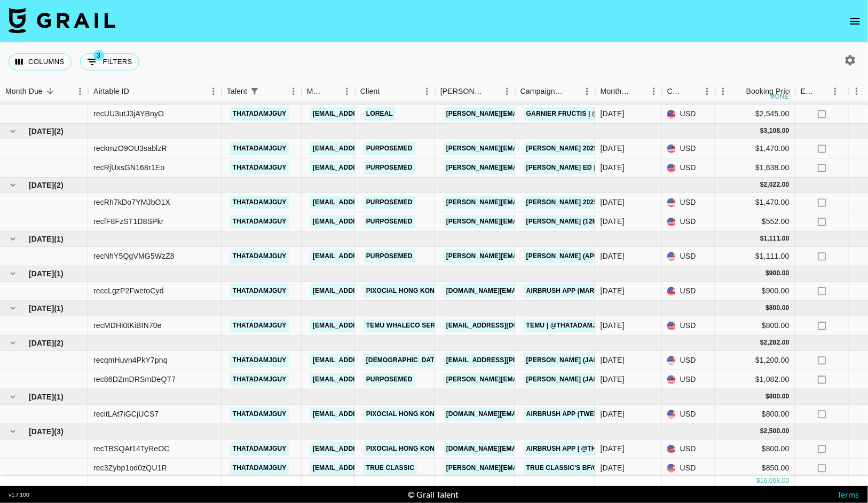 The image size is (868, 503). What do you see at coordinates (612, 114) in the screenshot?
I see `div: Aug '25` at bounding box center [612, 114].